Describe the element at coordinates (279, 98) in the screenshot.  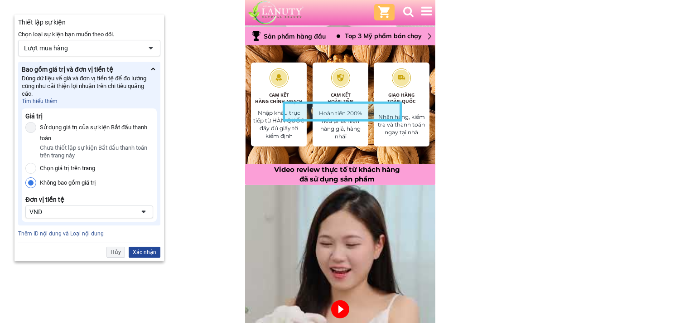
I see `span: CAM KẾT HÀNG CHÍNH NGẠCH` at that location.